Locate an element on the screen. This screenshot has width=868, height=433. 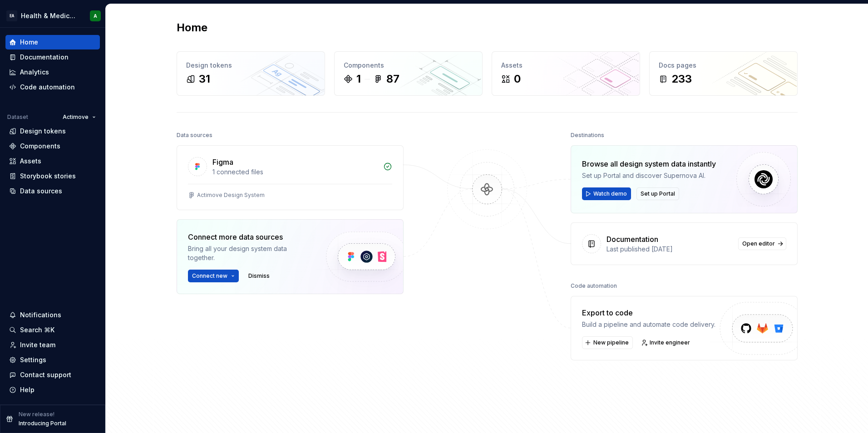
div: Help is located at coordinates (27, 390).